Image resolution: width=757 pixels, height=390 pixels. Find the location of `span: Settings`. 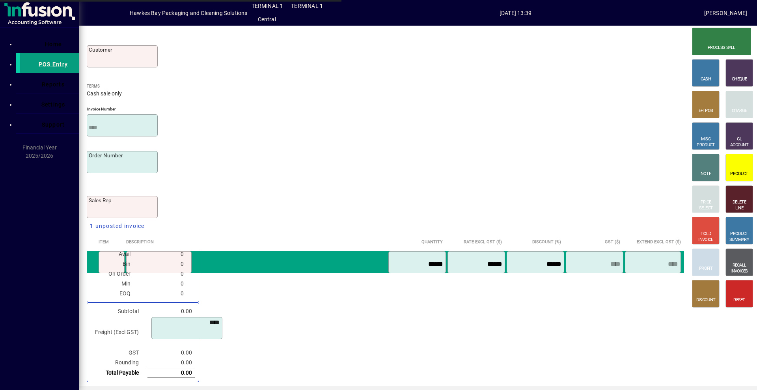

span: Settings is located at coordinates (53, 104).